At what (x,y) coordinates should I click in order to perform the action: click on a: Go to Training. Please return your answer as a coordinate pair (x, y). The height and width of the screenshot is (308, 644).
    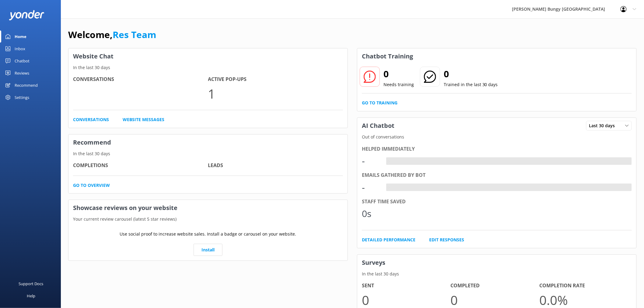
    Looking at the image, I should click on (379, 103).